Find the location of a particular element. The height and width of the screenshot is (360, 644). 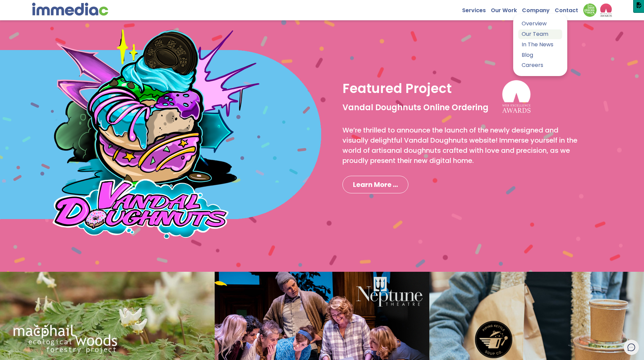

span: We’re thrilled to announce the launch of the newly designed and visually delightful Vandal Doughn... is located at coordinates (460, 146).